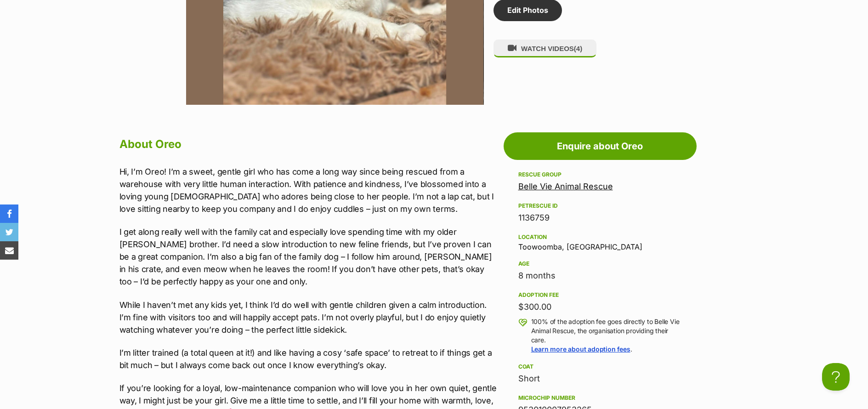 The width and height of the screenshot is (868, 409). Describe the element at coordinates (600, 295) in the screenshot. I see `div: Adoption fee` at that location.